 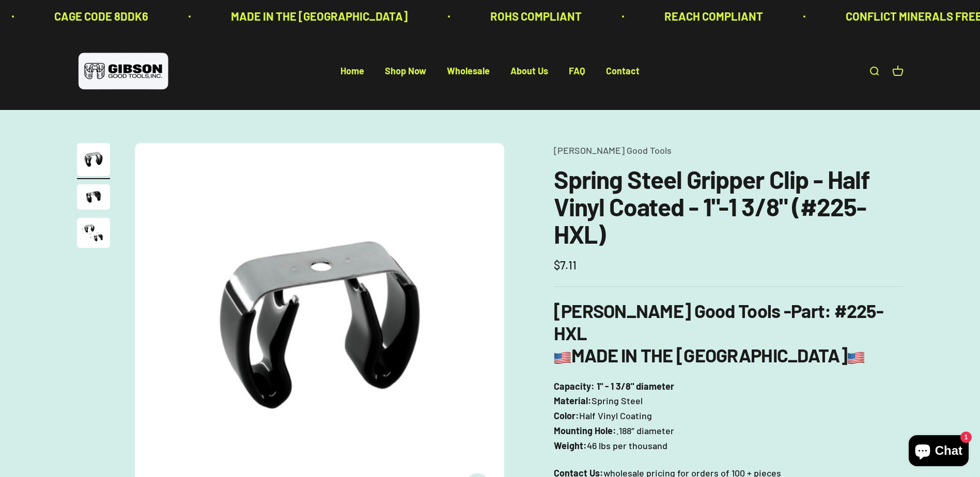 What do you see at coordinates (614, 386) in the screenshot?
I see `b: Capacity: 1" - 1 3/8" diameter` at bounding box center [614, 386].